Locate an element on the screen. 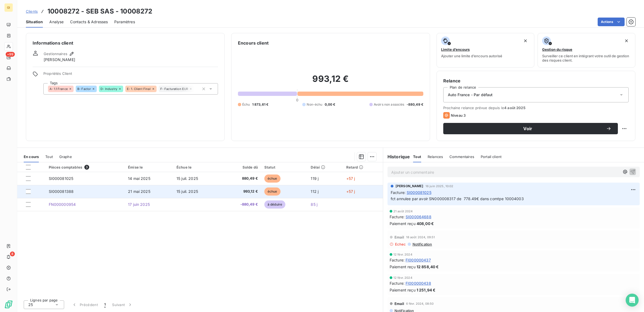  span: 16 juin 2025, 10:02 is located at coordinates (439, 186).